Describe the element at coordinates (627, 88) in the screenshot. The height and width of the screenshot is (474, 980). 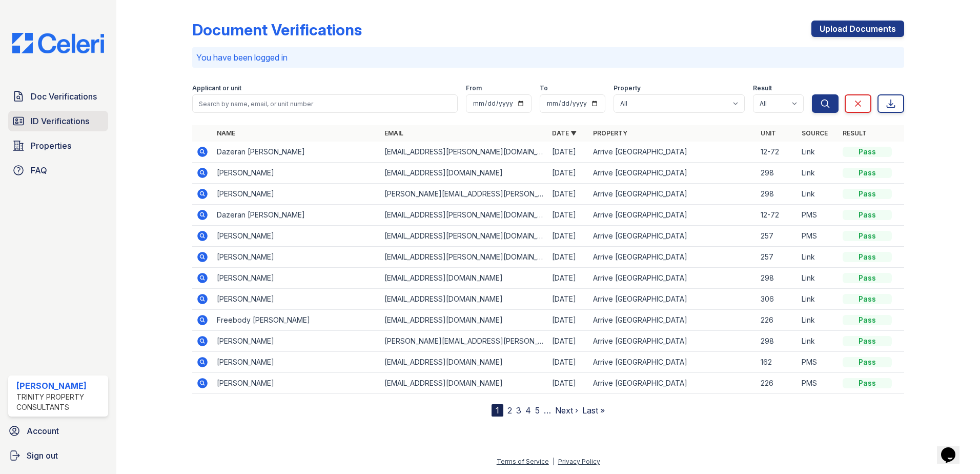
I see `label: Property` at that location.